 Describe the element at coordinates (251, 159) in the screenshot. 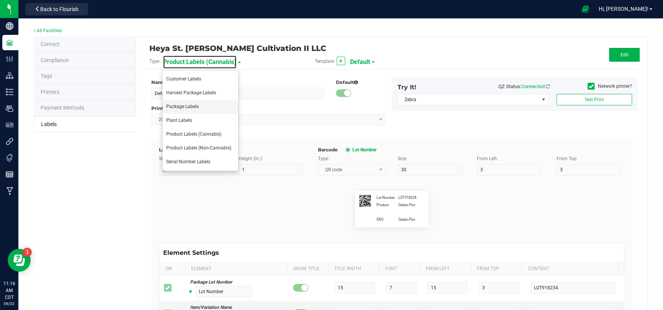

I see `label: Height (in.):` at that location.